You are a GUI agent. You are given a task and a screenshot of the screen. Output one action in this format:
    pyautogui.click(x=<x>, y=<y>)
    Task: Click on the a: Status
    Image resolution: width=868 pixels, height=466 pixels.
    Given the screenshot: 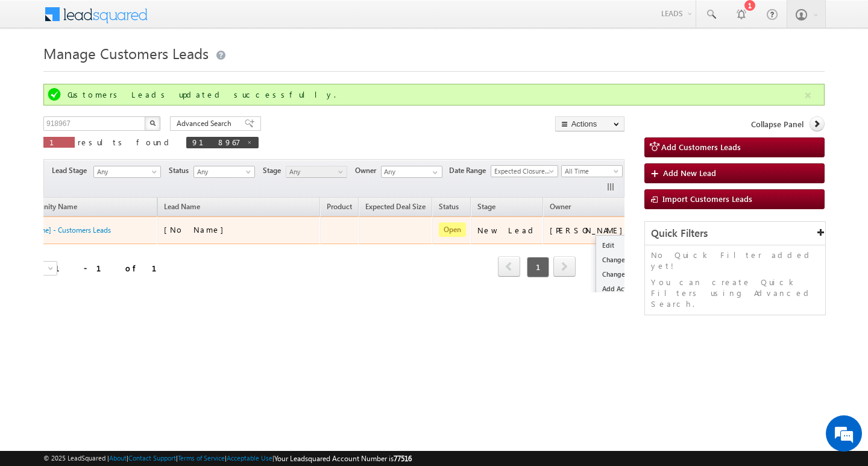 What is the action you would take?
    pyautogui.click(x=448, y=208)
    